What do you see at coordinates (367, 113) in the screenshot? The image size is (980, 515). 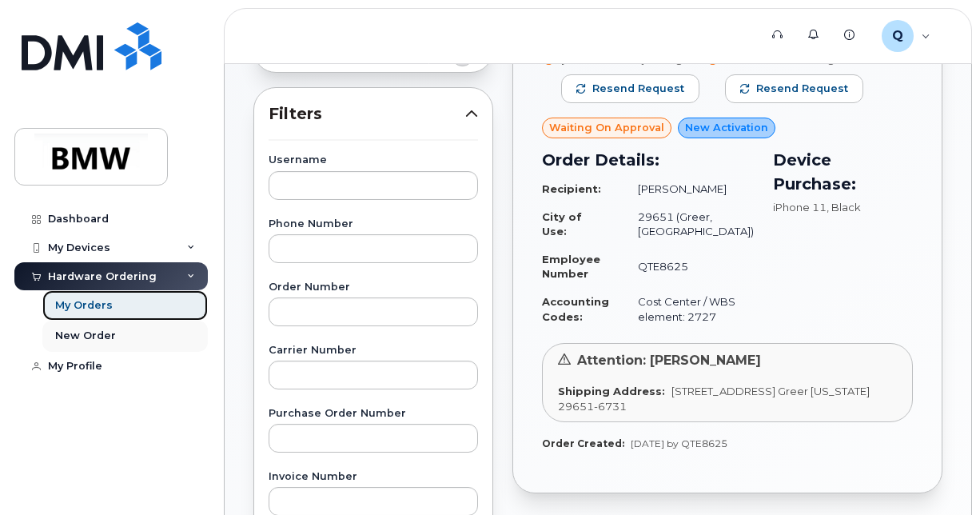 I see `span: Filters` at bounding box center [367, 113].